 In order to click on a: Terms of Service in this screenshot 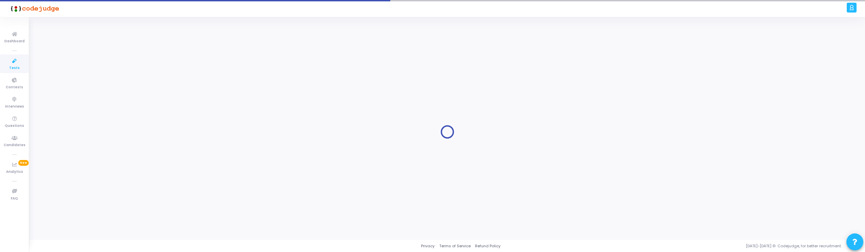, I will do `click(455, 246)`.